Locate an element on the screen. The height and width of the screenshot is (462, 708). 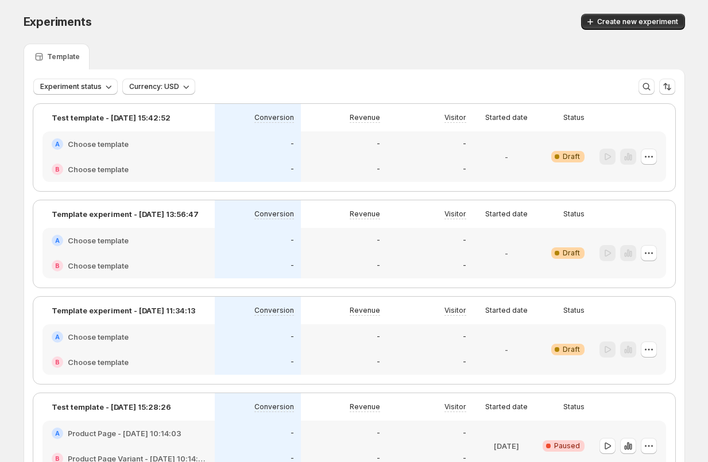
button: Currency: USD is located at coordinates (158, 87).